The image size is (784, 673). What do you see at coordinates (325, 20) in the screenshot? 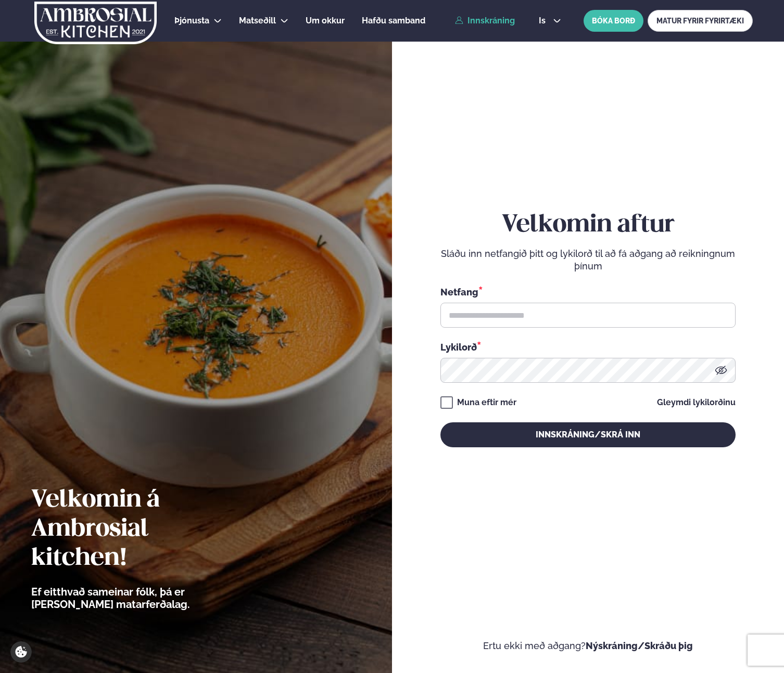
I see `span: Um okkur` at bounding box center [325, 20].